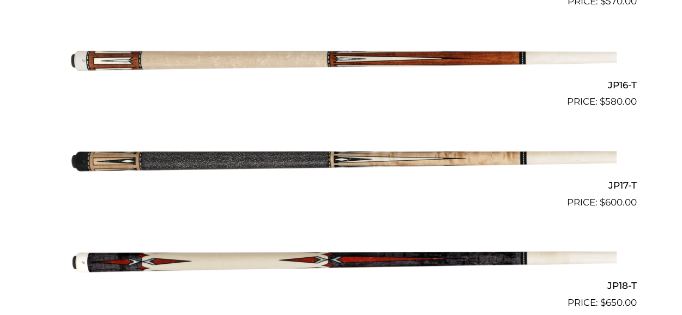  I want to click on img: JP17-T, so click(341, 159).